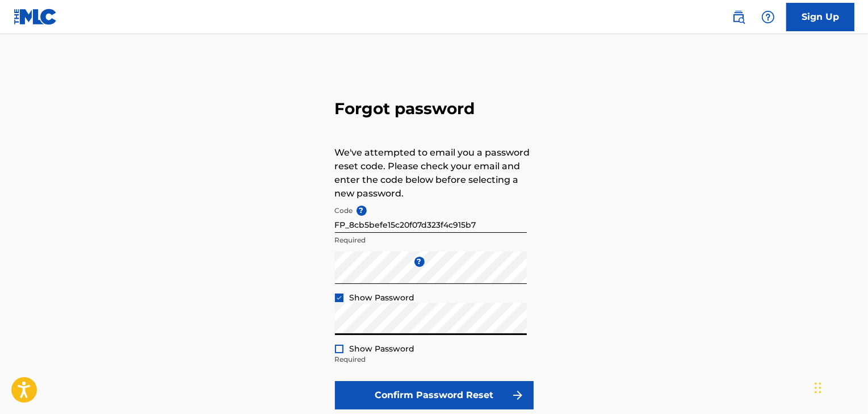 The width and height of the screenshot is (868, 414). Describe the element at coordinates (434, 396) in the screenshot. I see `button: Confirm Password Reset` at that location.